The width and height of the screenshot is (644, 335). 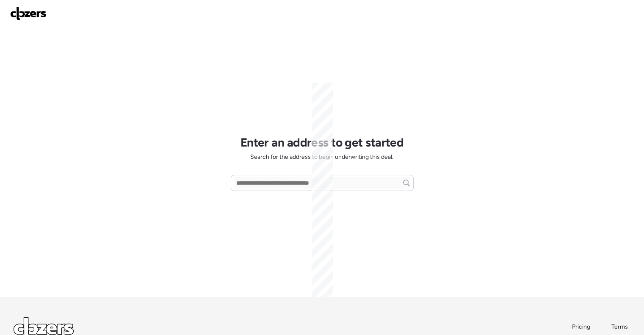 I want to click on span: Search for the address to begin underwriting this deal., so click(x=322, y=157).